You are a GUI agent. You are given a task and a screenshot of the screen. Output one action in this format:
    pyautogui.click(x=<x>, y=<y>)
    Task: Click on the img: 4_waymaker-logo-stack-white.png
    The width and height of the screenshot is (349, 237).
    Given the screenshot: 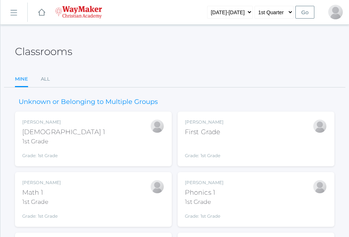 What is the action you would take?
    pyautogui.click(x=78, y=12)
    